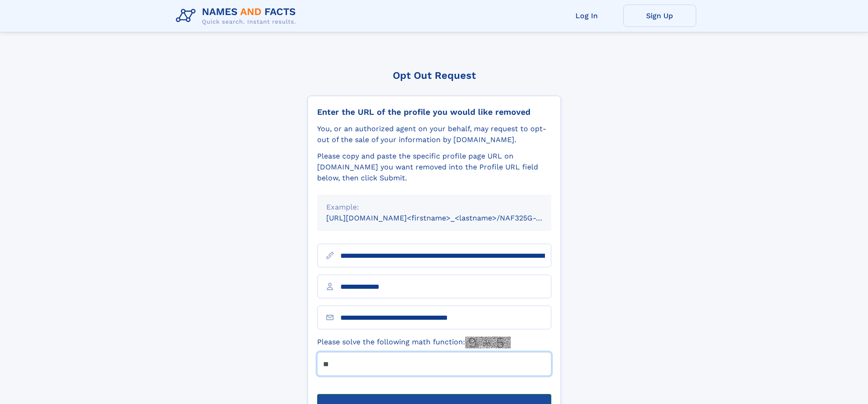 This screenshot has width=868, height=404. What do you see at coordinates (413, 342) in the screenshot?
I see `label: Please solve the following math function:` at bounding box center [413, 342].